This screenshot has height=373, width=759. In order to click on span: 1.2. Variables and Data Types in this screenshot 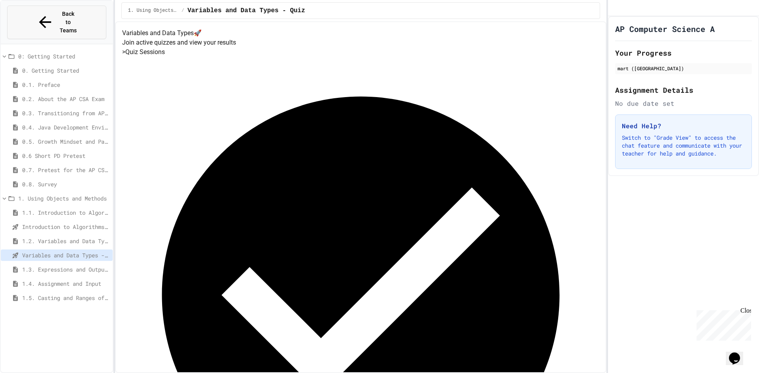, I will do `click(66, 241)`.